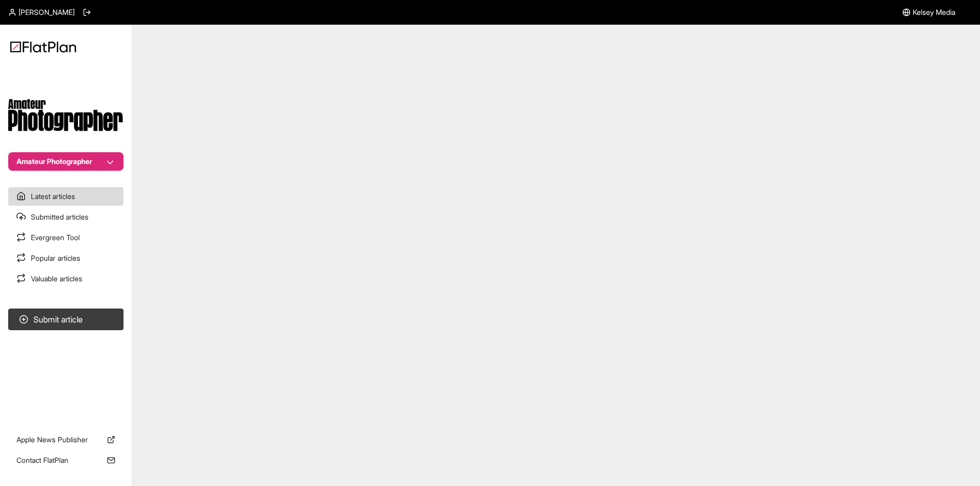 The height and width of the screenshot is (486, 980). I want to click on a: Valuable articles, so click(66, 279).